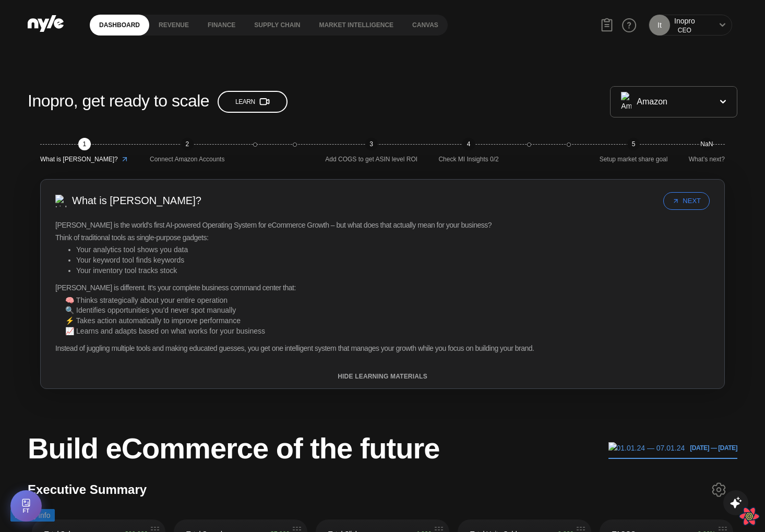 The height and width of the screenshot is (532, 765). Describe the element at coordinates (393, 271) in the screenshot. I see `li: Your inventory tool tracks stock` at that location.